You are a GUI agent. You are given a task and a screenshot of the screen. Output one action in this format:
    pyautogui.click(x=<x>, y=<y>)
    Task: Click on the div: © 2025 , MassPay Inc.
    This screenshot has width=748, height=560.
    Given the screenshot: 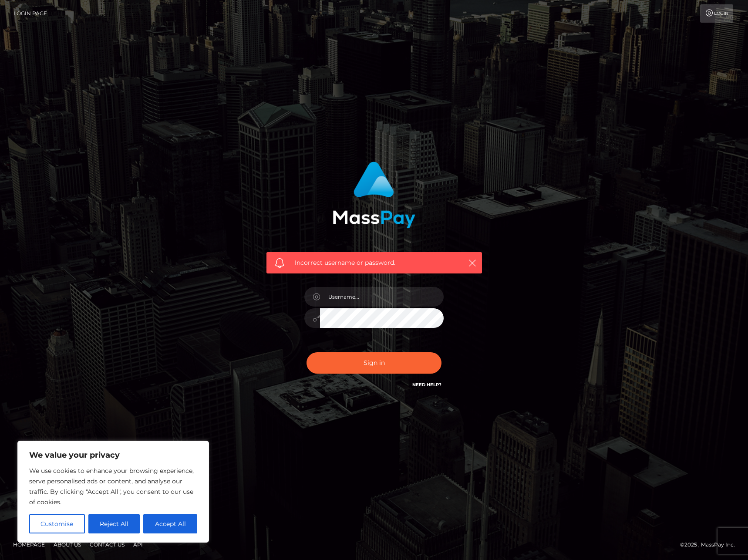 What is the action you would take?
    pyautogui.click(x=710, y=545)
    